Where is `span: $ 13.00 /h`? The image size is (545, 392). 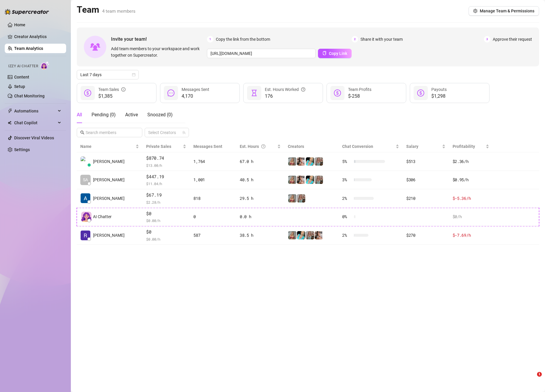
span: $ 13.00 /h is located at coordinates (167, 165).